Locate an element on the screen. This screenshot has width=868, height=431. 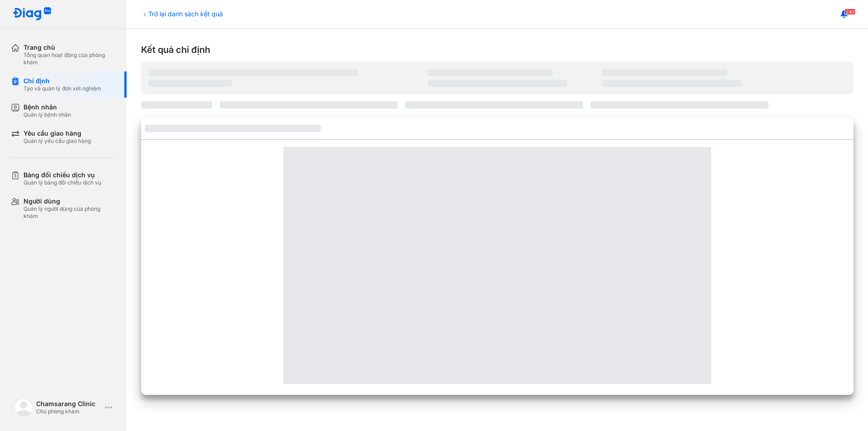
div: Chỉ định is located at coordinates (62, 81).